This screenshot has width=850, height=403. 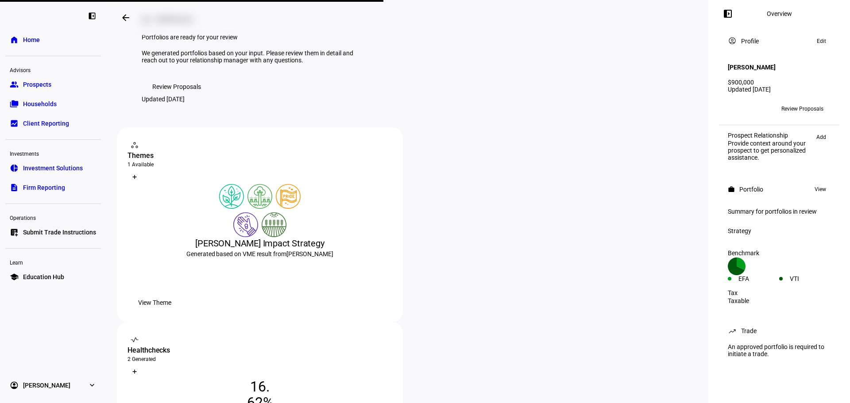 I want to click on div: An approved portfolio is required to initiate a trade., so click(x=779, y=351).